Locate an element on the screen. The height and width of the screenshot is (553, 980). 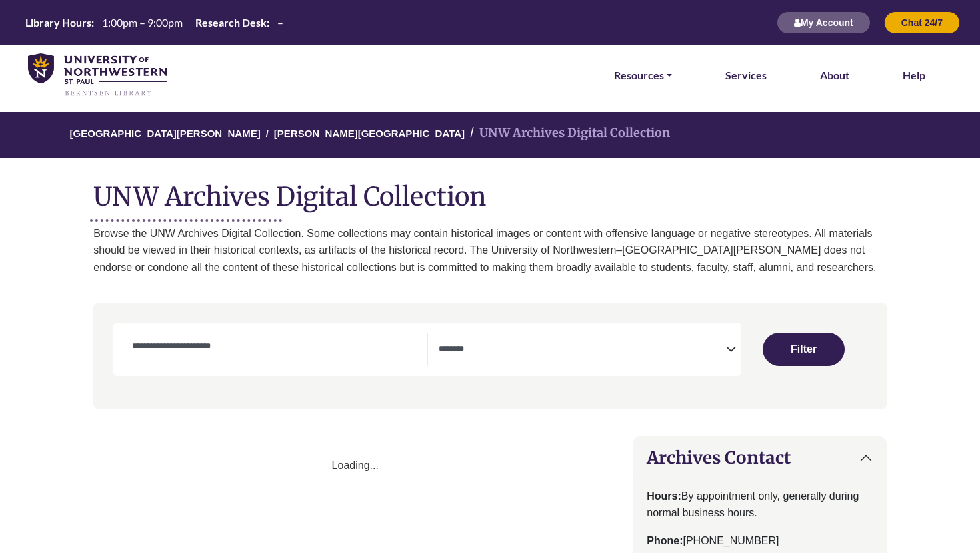
a: Resources is located at coordinates (642, 75).